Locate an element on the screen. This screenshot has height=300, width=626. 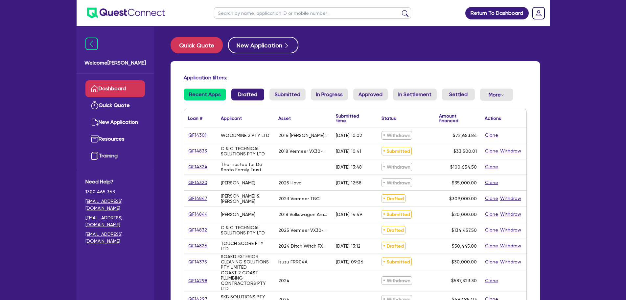
a: New Application is located at coordinates (263, 45).